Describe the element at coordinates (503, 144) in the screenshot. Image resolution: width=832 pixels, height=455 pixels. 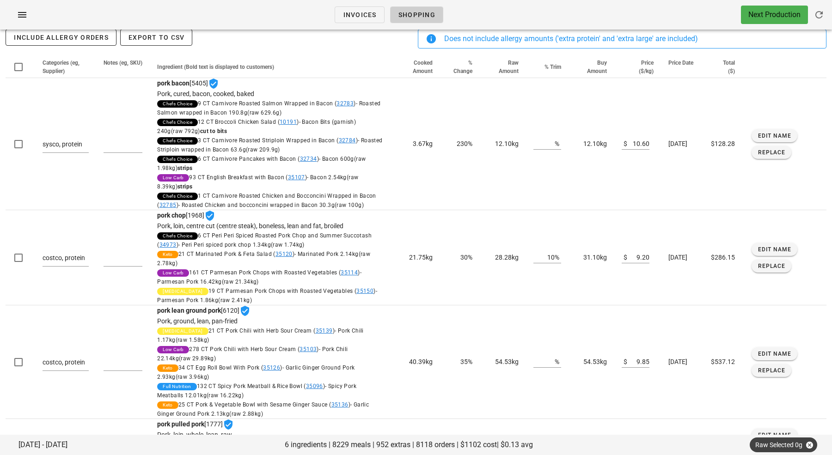
I see `td: 12.10kg` at that location.